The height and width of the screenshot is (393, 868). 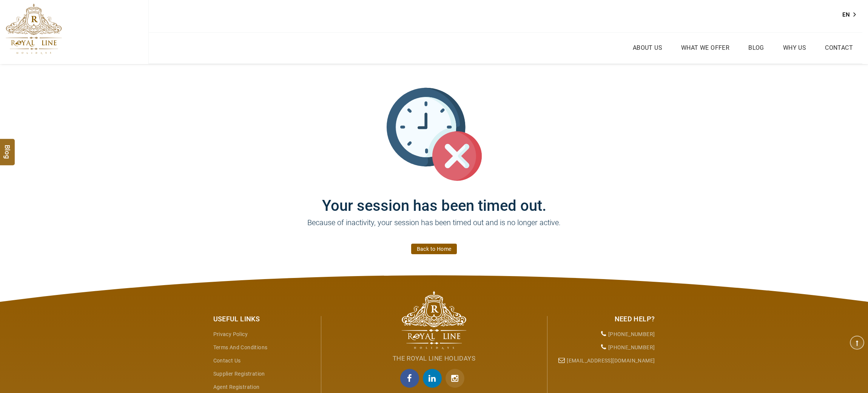 What do you see at coordinates (756, 48) in the screenshot?
I see `a: Blog` at bounding box center [756, 48].